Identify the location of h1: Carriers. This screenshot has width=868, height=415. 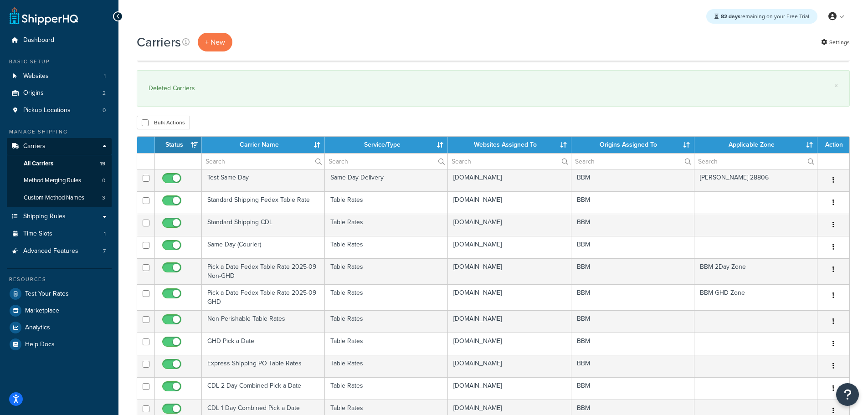
(159, 42).